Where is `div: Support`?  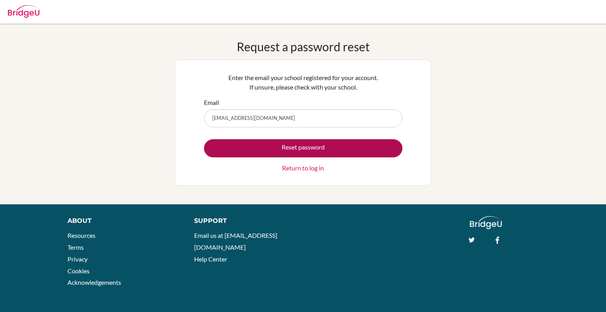
div: Support is located at coordinates (244, 221).